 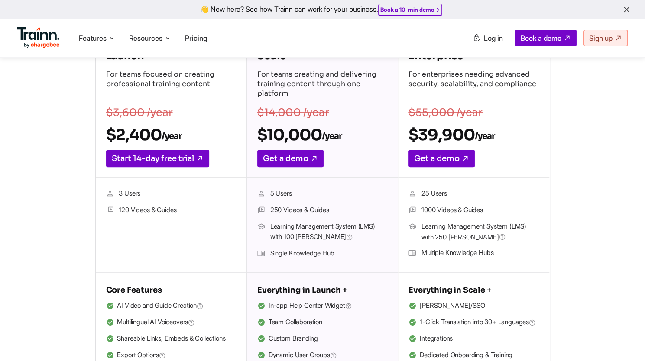 What do you see at coordinates (171, 135) in the screenshot?
I see `h2: $2,400` at bounding box center [171, 135].